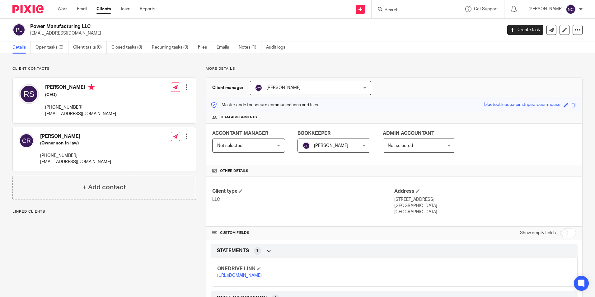 Image resolution: width=595 pixels, height=297 pixels. Describe the element at coordinates (104, 187) in the screenshot. I see `h4: + Add contact` at that location.